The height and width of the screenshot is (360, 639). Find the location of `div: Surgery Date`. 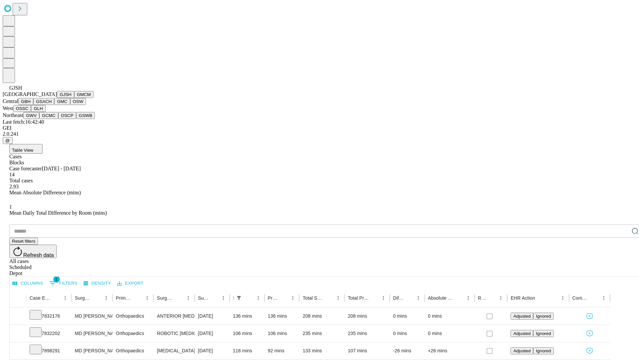

div: Surgery Date is located at coordinates (203, 298).